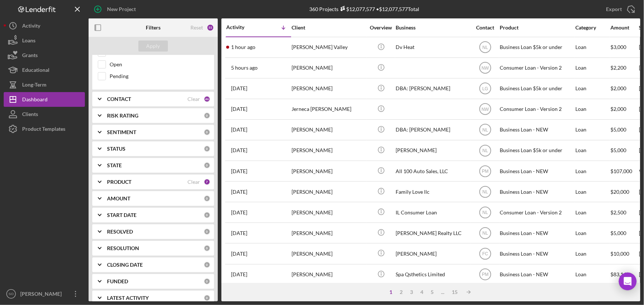  Describe the element at coordinates (614, 9) in the screenshot. I see `div: Export` at that location.